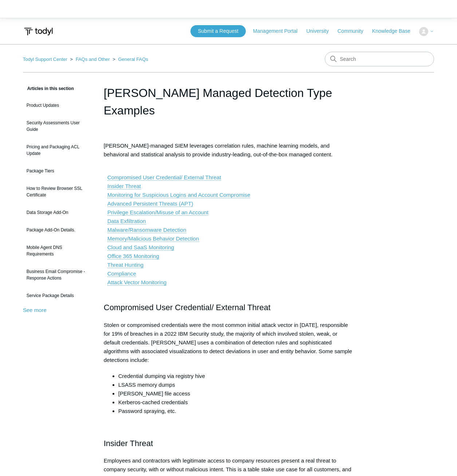  I want to click on a: Business Email Compromise - Response Actions, so click(58, 274).